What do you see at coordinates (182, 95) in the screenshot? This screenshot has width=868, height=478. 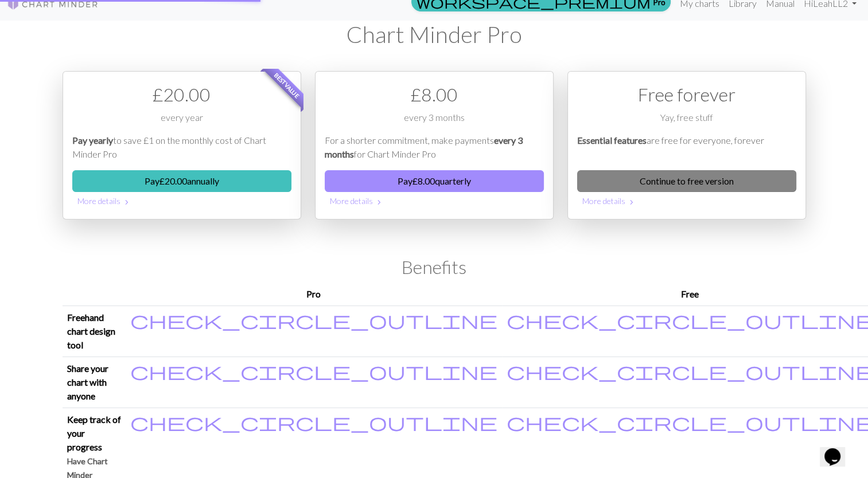 I see `div: £ 20.00` at bounding box center [182, 95].